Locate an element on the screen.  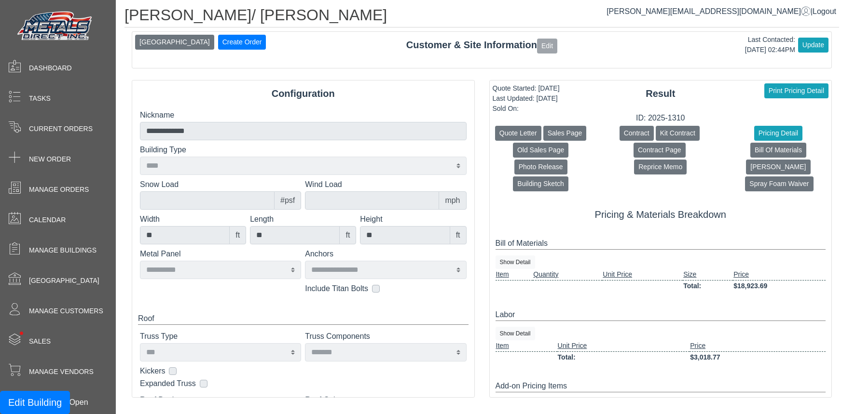
span: Manage Customers is located at coordinates (66, 311).